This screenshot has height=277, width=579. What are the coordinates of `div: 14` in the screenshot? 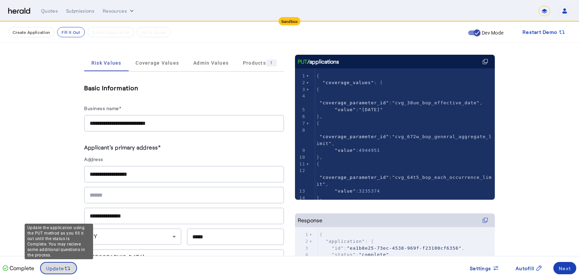 It's located at (300, 198).